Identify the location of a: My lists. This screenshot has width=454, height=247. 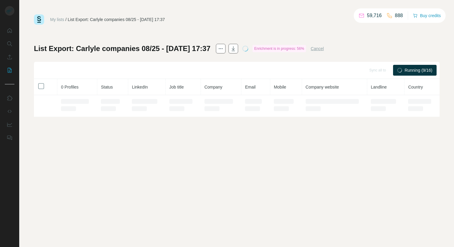
(57, 20).